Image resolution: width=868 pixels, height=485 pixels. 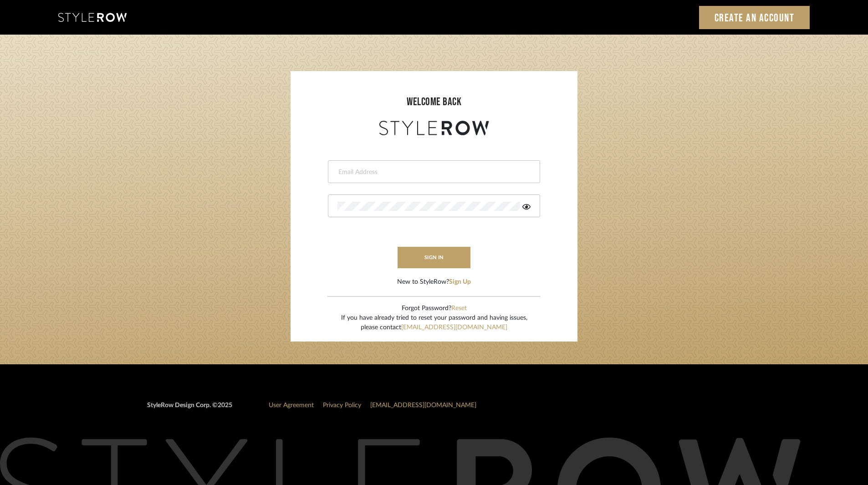 What do you see at coordinates (434, 282) in the screenshot?
I see `div: New to StyleRow?` at bounding box center [434, 282].